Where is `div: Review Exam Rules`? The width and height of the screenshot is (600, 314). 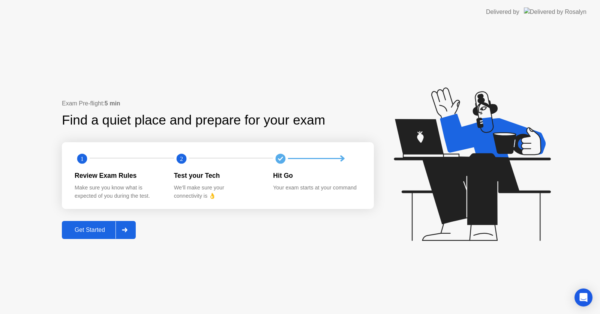
div: Review Exam Rules is located at coordinates (118, 175).